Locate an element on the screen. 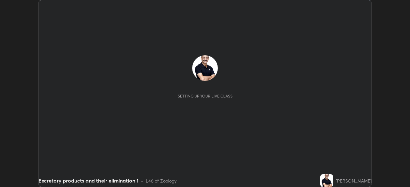 This screenshot has width=410, height=187. div: Setting up your live class is located at coordinates (205, 96).